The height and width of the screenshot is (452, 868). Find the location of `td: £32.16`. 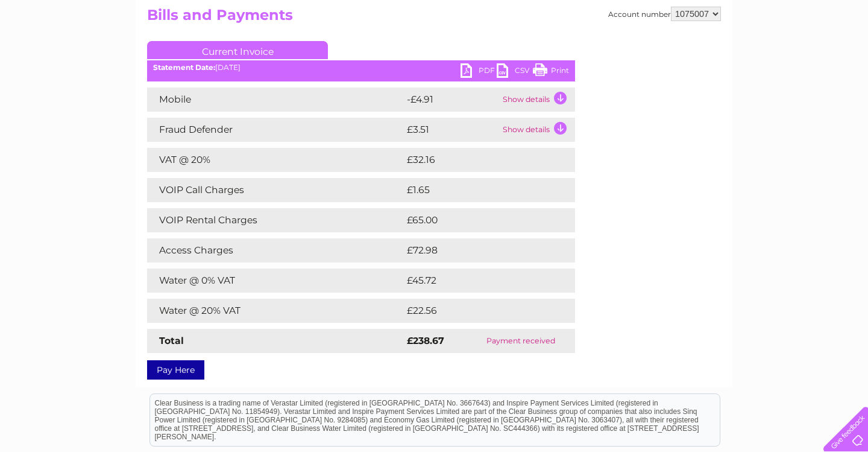

td: £32.16 is located at coordinates (477, 160).